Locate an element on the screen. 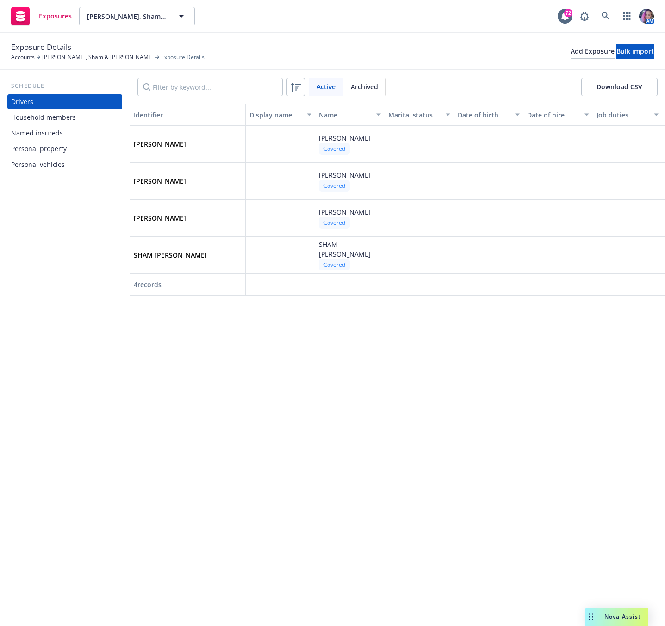 The image size is (665, 626). button: Job duties is located at coordinates (627, 115).